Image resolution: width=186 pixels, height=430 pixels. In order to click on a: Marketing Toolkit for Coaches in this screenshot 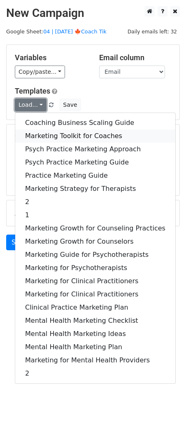, I will do `click(95, 136)`.